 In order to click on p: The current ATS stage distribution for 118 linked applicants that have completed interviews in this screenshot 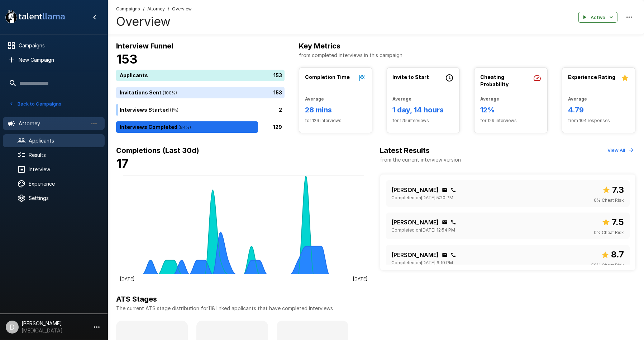, I will do `click(375, 309)`.